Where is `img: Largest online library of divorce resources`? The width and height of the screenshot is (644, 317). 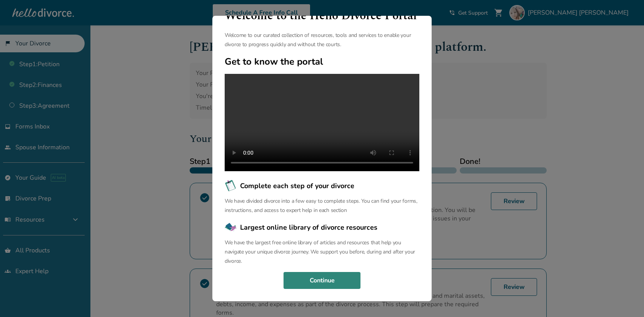
img: Largest online library of divorce resources is located at coordinates (230, 227).